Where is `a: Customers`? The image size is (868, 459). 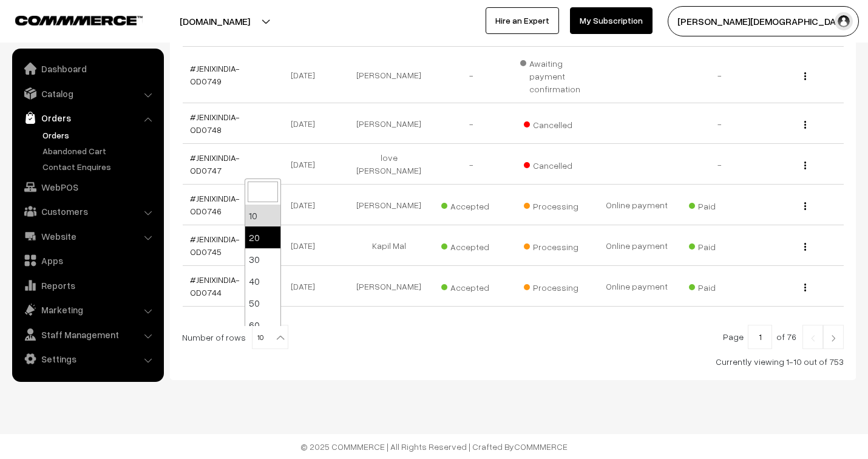
a: Customers is located at coordinates (87, 212).